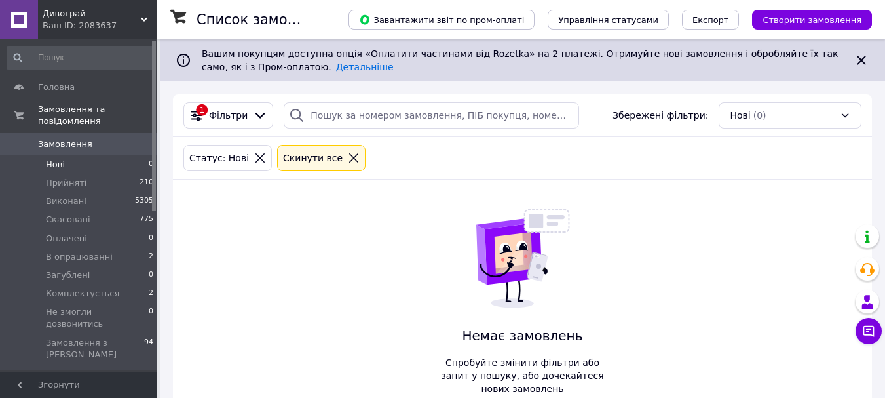 This screenshot has width=885, height=398. I want to click on button: Чат з покупцем, so click(869, 331).